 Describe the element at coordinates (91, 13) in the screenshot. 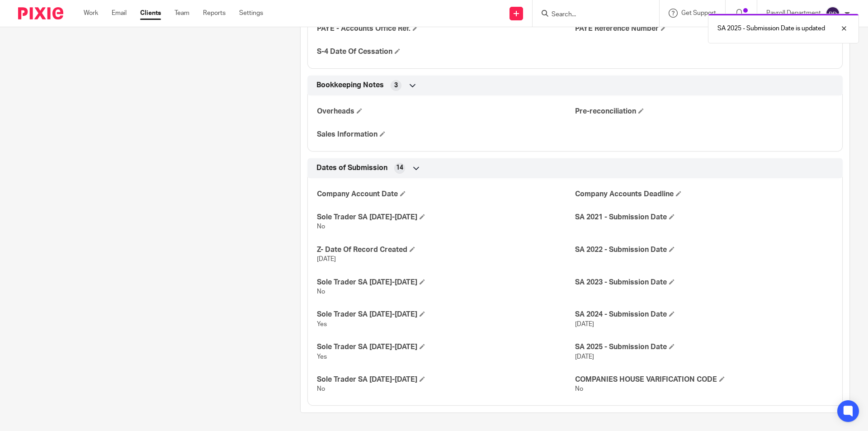

I see `a: Work` at that location.